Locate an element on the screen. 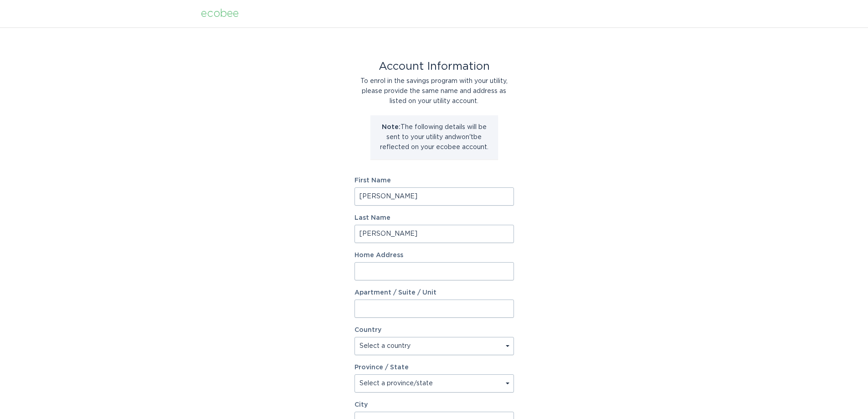 This screenshot has height=419, width=868. div: ecobee is located at coordinates (220, 14).